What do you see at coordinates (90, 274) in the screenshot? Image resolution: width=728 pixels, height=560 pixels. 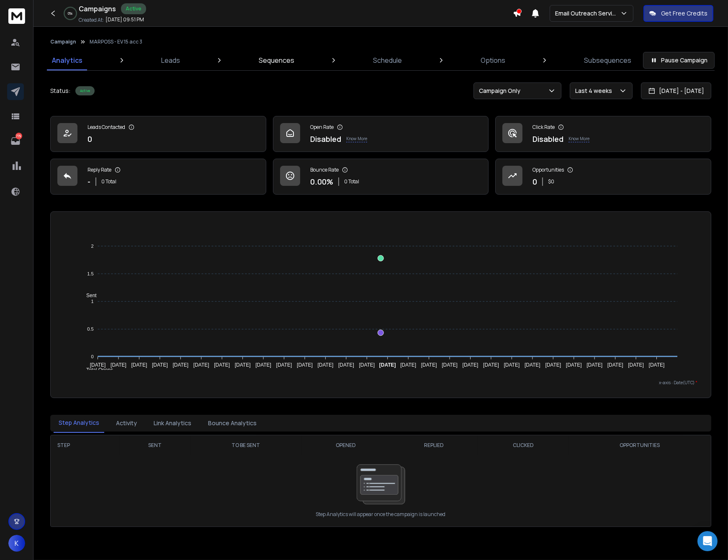 I see `tspan: 1.5` at bounding box center [90, 274].